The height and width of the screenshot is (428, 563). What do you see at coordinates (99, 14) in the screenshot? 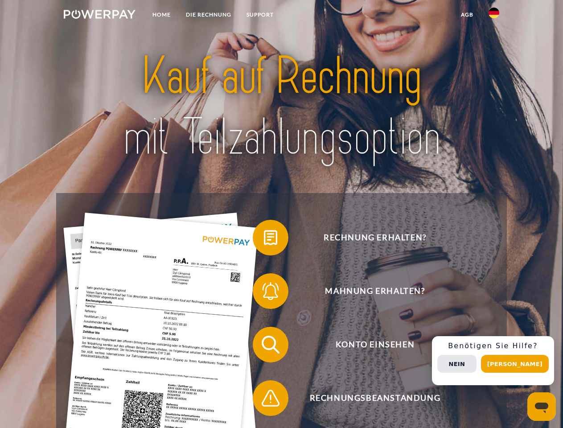
I see `img: logo-powerpay-white.svg` at bounding box center [99, 14].